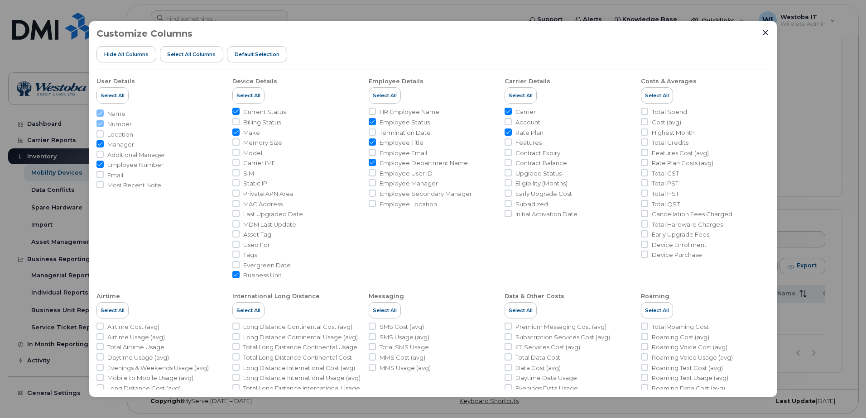 The width and height of the screenshot is (866, 418). What do you see at coordinates (532, 204) in the screenshot?
I see `span: Subsidized` at bounding box center [532, 204].